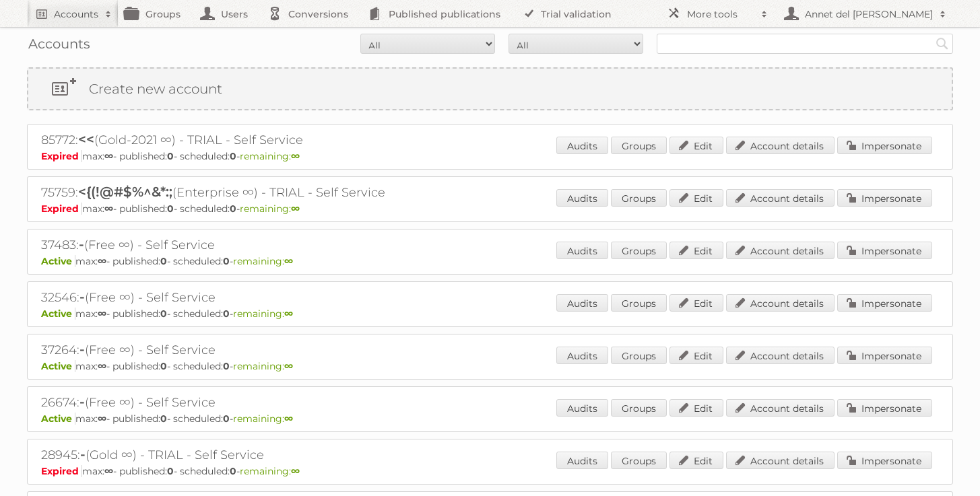  I want to click on h2: More tools, so click(721, 14).